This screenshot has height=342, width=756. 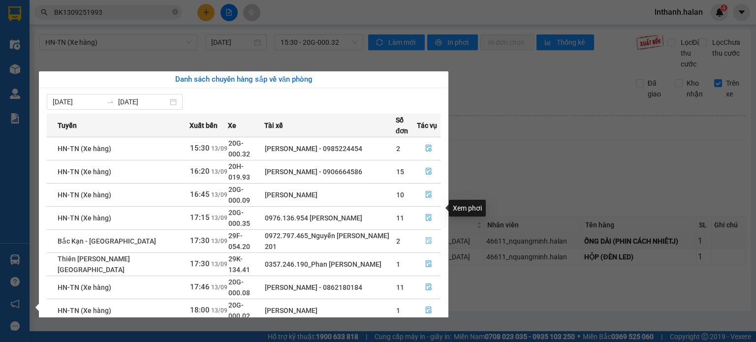 What do you see at coordinates (239, 149) in the screenshot?
I see `span: 20G-000.32` at bounding box center [239, 149].